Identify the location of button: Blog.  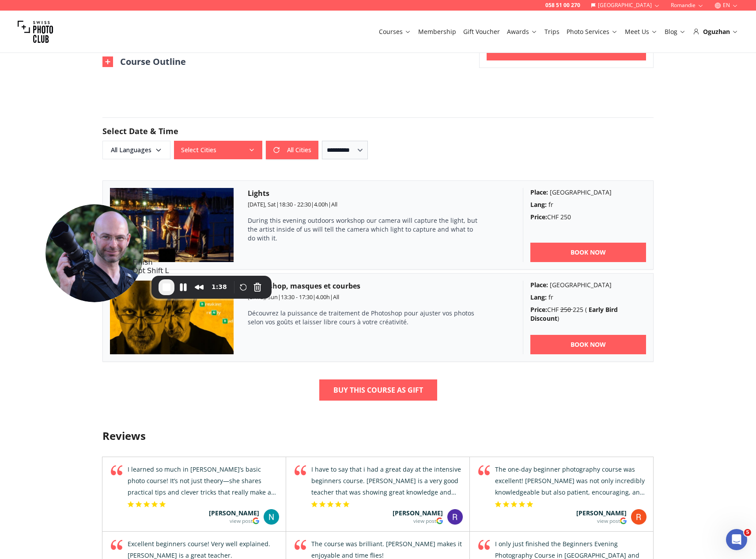
(675, 32).